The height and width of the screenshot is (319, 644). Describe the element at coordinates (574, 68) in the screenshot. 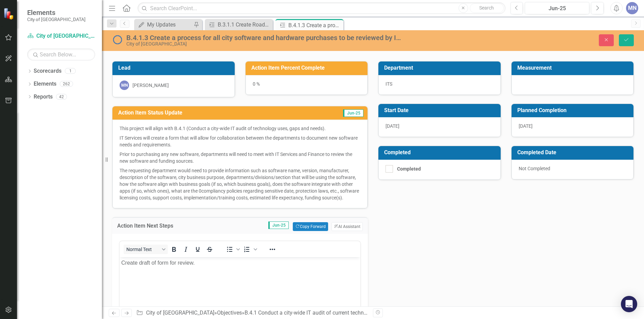

I see `h3: Measurement` at that location.